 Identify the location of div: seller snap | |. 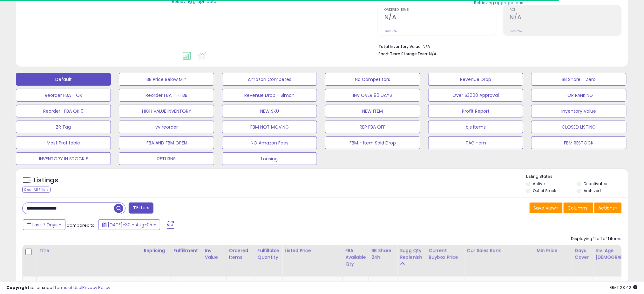
(58, 288).